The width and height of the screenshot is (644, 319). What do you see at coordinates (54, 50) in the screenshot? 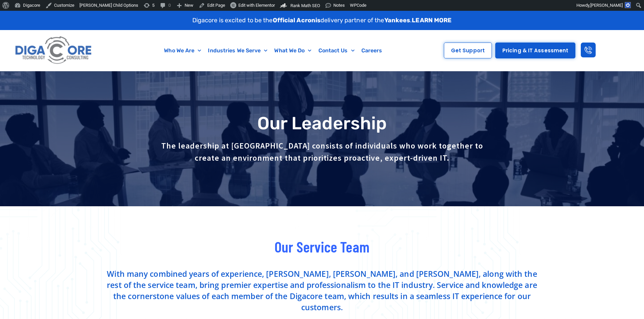
I see `img: Digacore logo 1` at bounding box center [54, 50].